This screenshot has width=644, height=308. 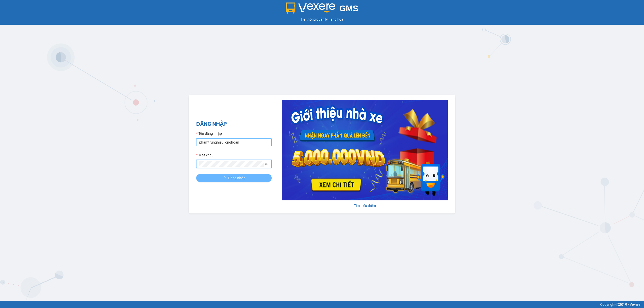 I want to click on div: Hệ thống quản lý hàng hóa, so click(x=322, y=19).